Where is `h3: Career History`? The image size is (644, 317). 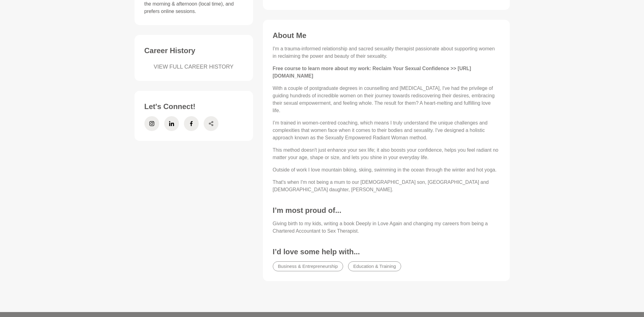
h3: Career History is located at coordinates (194, 51).